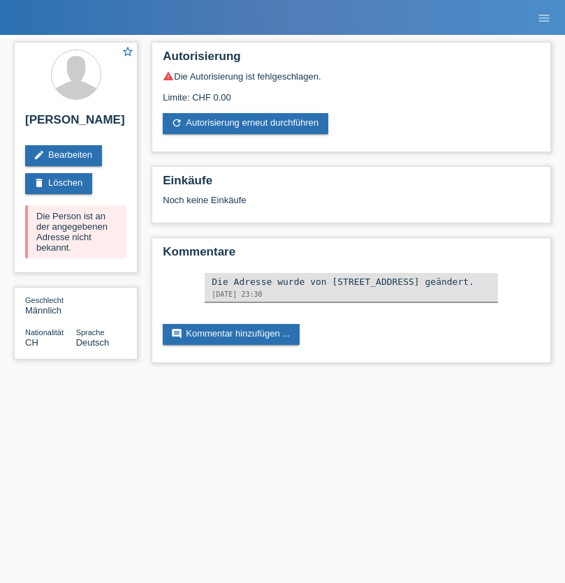 The width and height of the screenshot is (565, 583). Describe the element at coordinates (351, 184) in the screenshot. I see `h2: Einkäufe` at that location.